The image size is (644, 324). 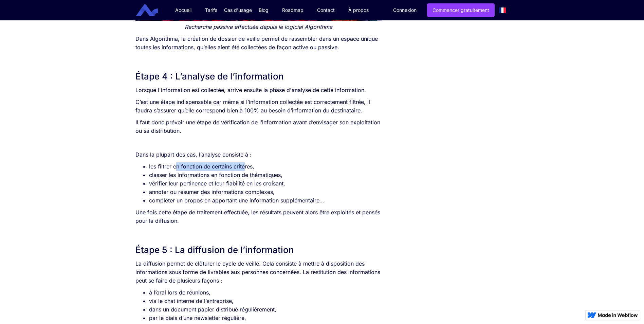 What do you see at coordinates (266, 309) in the screenshot?
I see `li: dans un document papier distribué régulièrement,` at bounding box center [266, 309].